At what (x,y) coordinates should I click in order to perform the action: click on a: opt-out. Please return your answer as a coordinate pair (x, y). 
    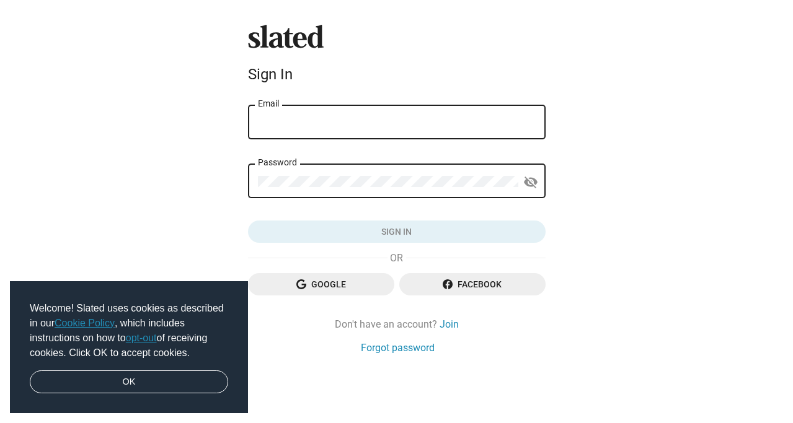
    Looking at the image, I should click on (141, 338).